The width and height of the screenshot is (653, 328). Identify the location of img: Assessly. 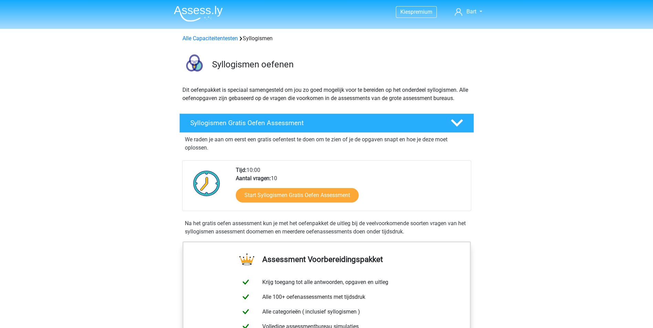
(198, 13).